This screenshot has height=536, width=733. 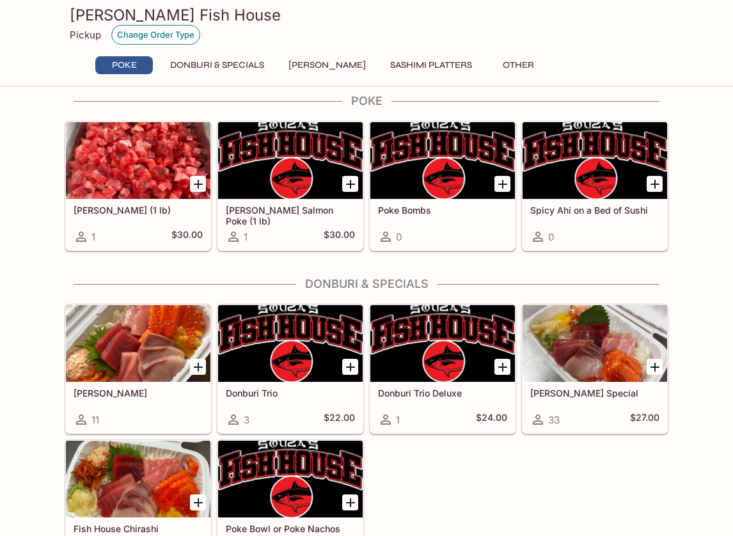 I want to click on span: 3, so click(x=246, y=419).